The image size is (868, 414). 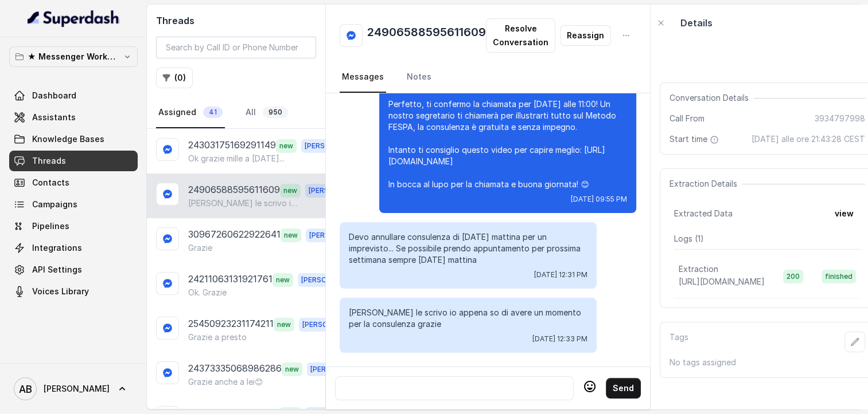 What do you see at coordinates (687, 119) in the screenshot?
I see `span: Call From` at bounding box center [687, 119].